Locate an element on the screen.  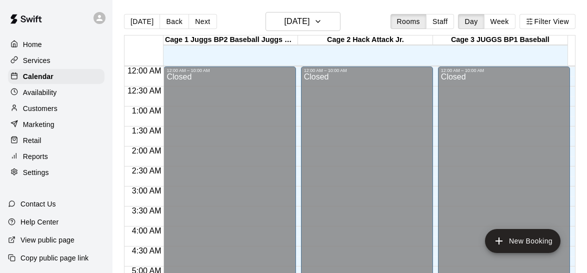
span: 2:30 AM is located at coordinates (146, 170).